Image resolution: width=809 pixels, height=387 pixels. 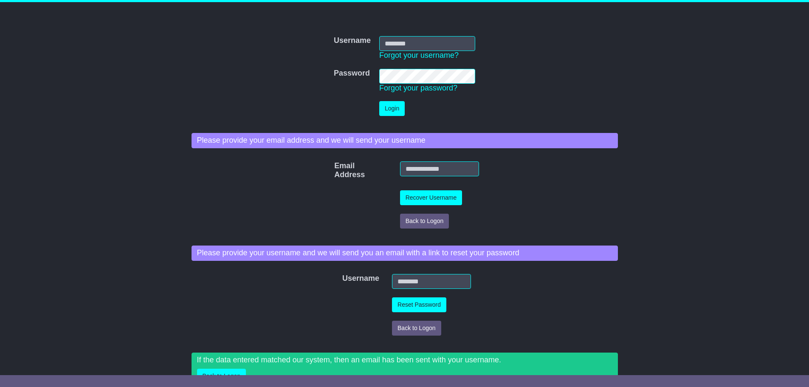 I want to click on button: Reset Password, so click(x=419, y=304).